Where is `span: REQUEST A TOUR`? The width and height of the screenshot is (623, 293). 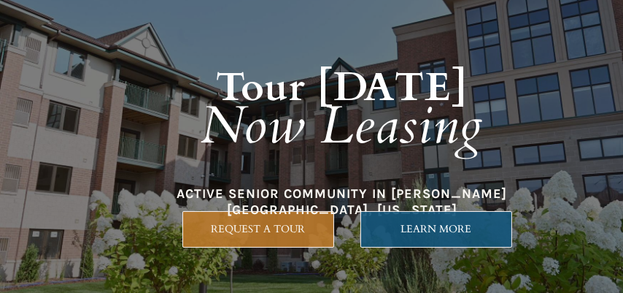 span: REQUEST A TOUR is located at coordinates (258, 228).